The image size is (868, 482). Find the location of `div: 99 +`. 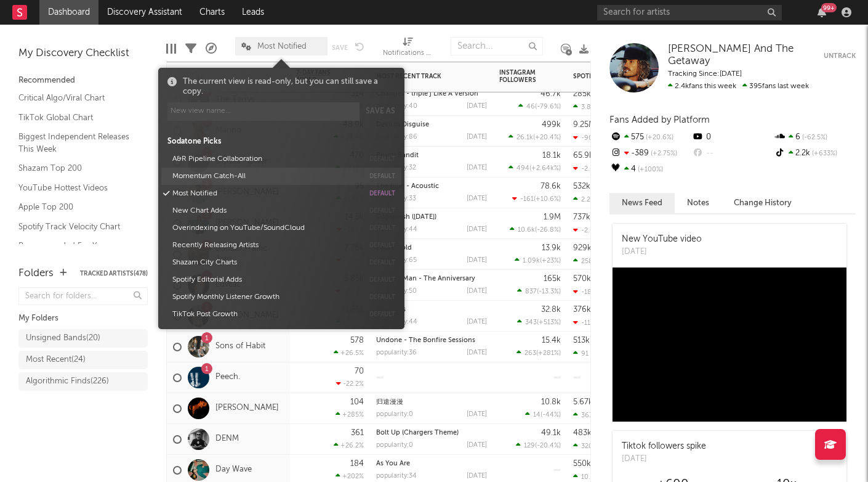

div: 99 + is located at coordinates (828, 7).